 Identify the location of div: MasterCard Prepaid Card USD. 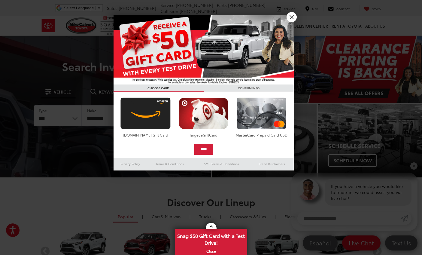
(262, 135).